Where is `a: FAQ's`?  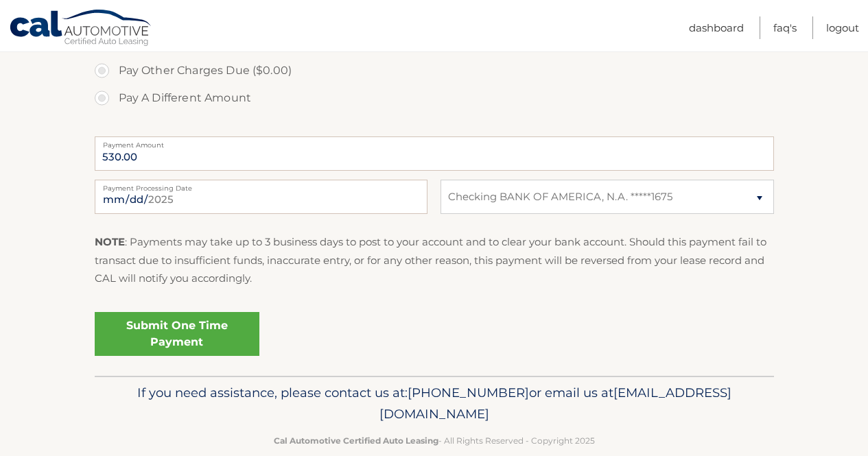
a: FAQ's is located at coordinates (785, 27).